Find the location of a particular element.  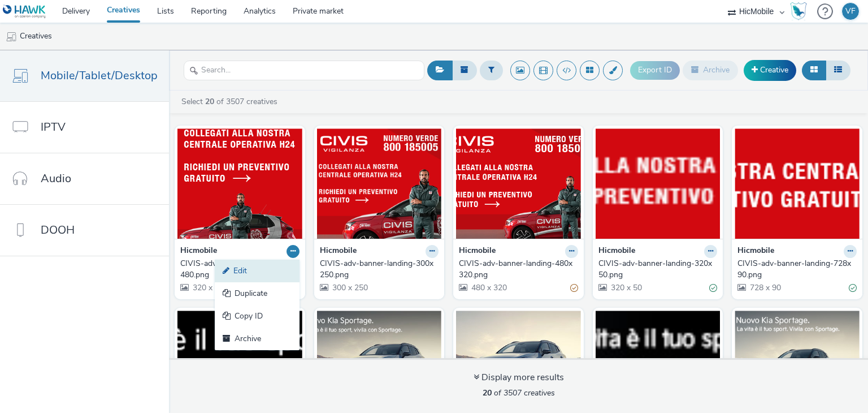

a: Copy ID is located at coordinates (258, 317).